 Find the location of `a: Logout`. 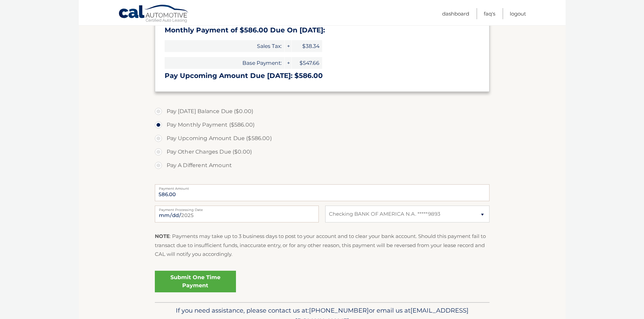

a: Logout is located at coordinates (518, 14).